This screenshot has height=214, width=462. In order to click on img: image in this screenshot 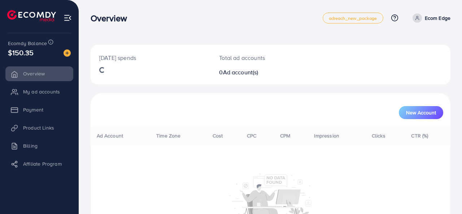, I will do `click(67, 53)`.